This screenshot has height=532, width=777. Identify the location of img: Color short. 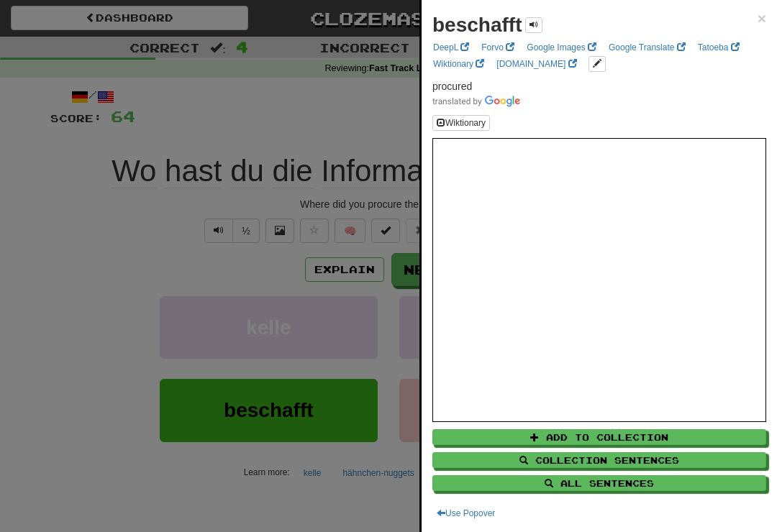
(476, 101).